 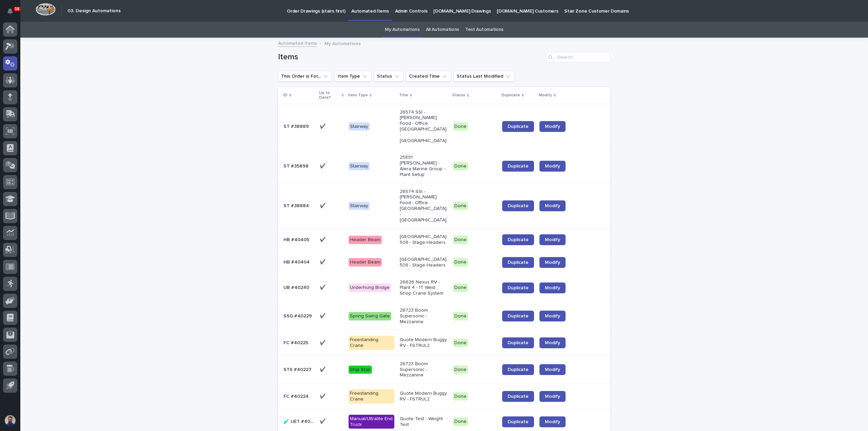 I want to click on tr: STS #40227STS #40227 ✔️✔️ Ship Stair26723 Boom Supersonic - MezzanineDoneDuplicateModify, so click(x=444, y=369).